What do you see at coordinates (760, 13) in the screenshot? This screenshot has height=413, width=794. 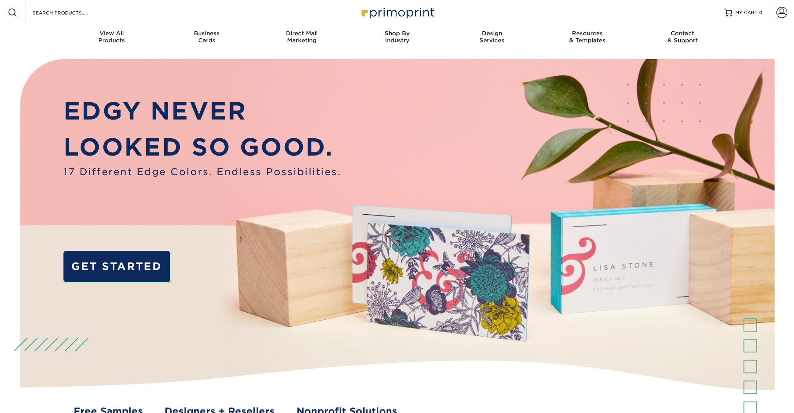 I see `span: 0` at bounding box center [760, 13].